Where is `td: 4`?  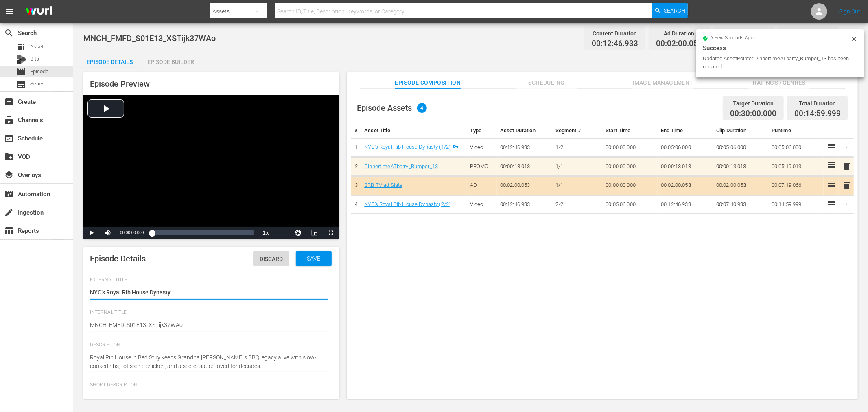
td: 4 is located at coordinates (356, 205).